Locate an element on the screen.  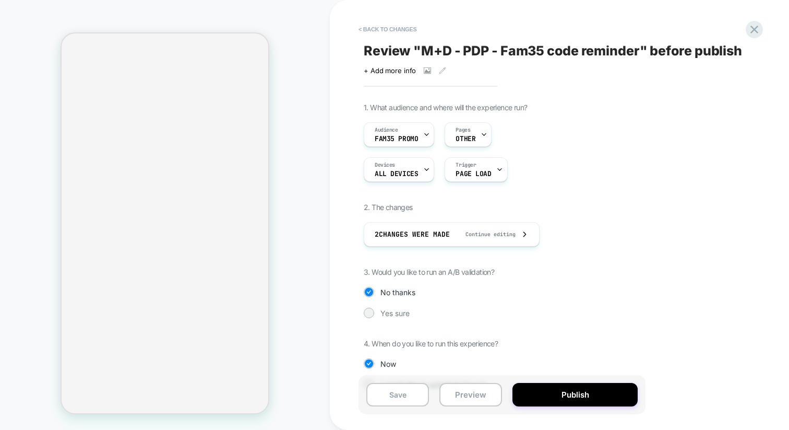
span: Now is located at coordinates (388, 363).